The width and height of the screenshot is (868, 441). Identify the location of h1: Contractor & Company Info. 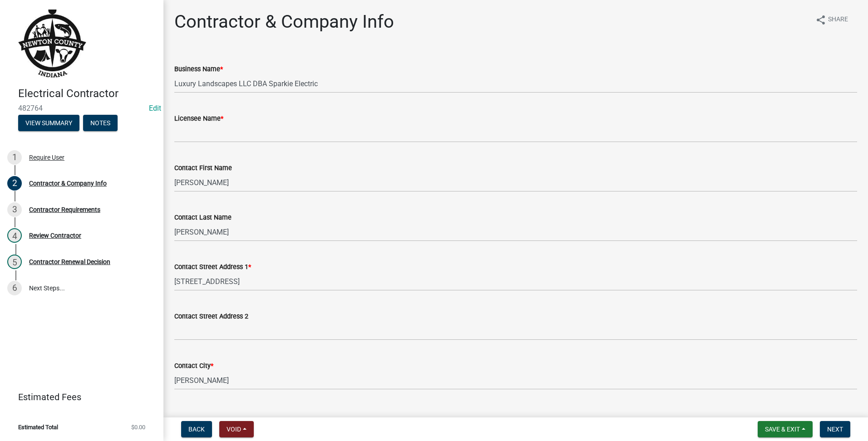
(284, 22).